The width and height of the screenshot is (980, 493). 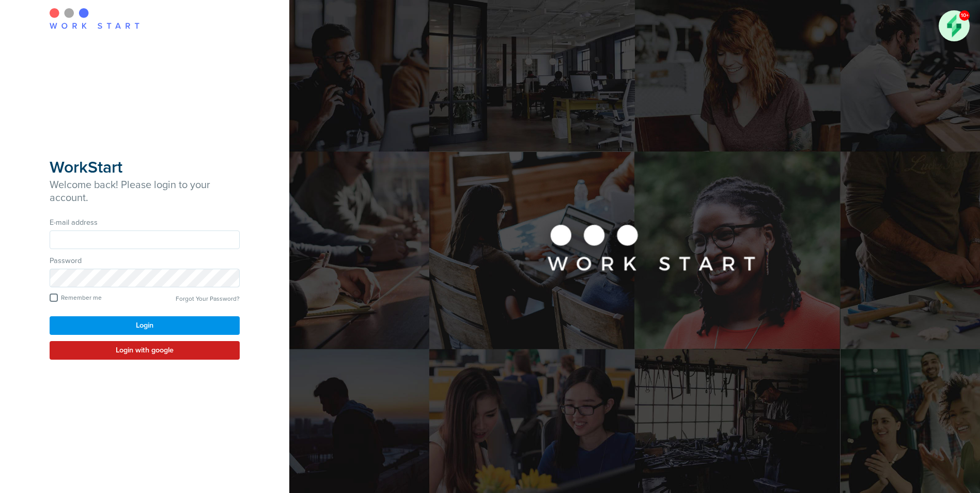 I want to click on a: Forgot Your Password?, so click(x=208, y=299).